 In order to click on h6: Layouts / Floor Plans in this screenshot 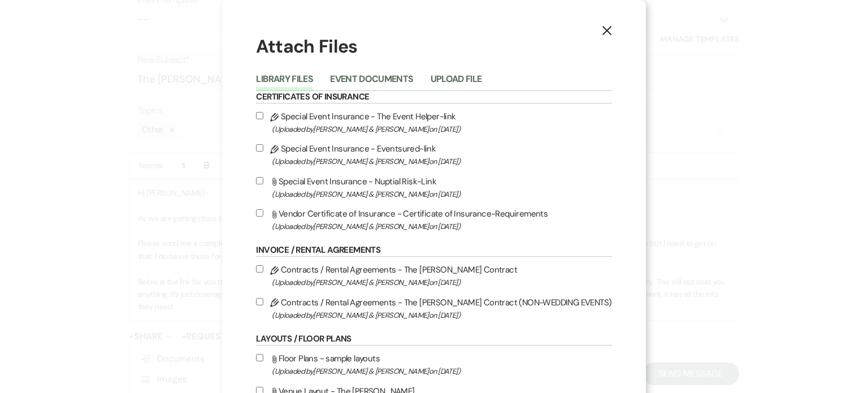, I will do `click(433, 340)`.